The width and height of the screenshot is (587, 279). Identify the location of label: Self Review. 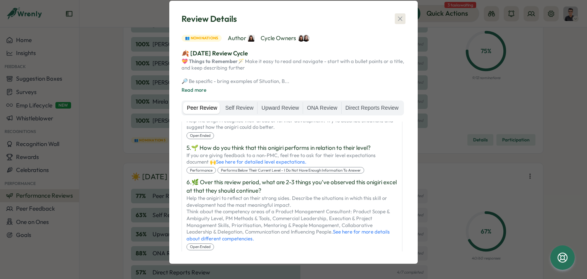
(239, 108).